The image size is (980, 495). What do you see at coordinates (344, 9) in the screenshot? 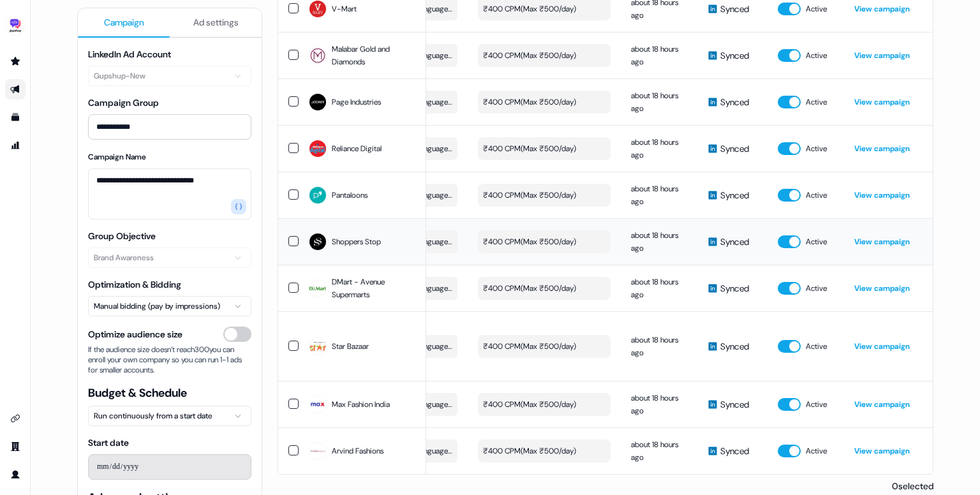
I see `span: V-Mart` at bounding box center [344, 9].